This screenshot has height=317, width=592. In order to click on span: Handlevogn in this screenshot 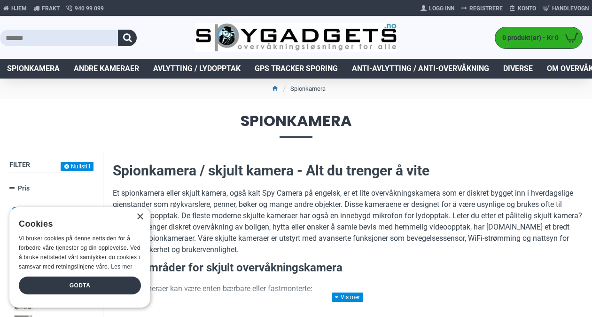, I will do `click(570, 8)`.